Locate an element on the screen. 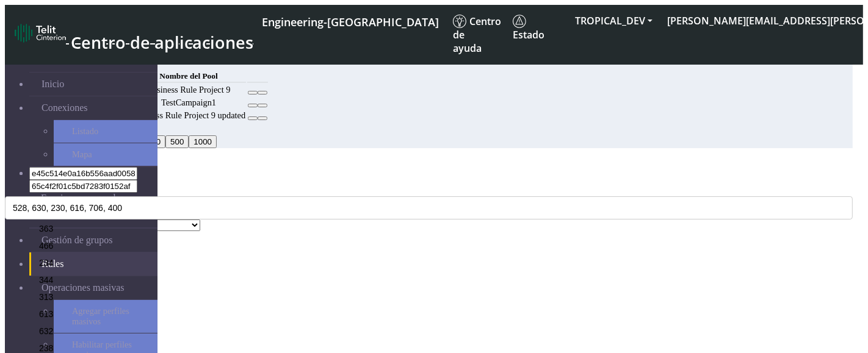  img: logo-telit-cinterion-gw-new.png is located at coordinates (40, 33).